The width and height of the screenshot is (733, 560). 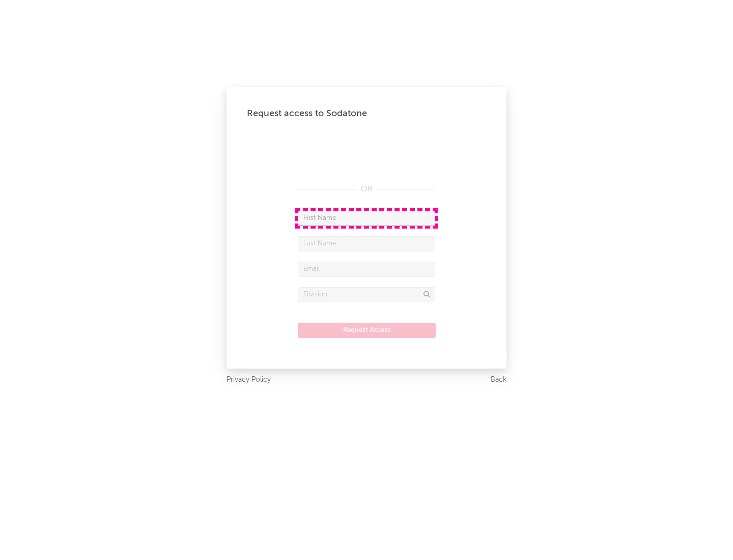 What do you see at coordinates (366, 189) in the screenshot?
I see `div: OR` at bounding box center [366, 189].